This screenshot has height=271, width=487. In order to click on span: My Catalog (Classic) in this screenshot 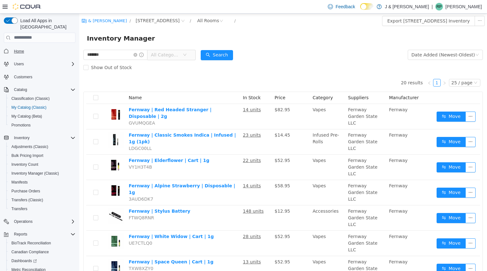, I will do `click(29, 108)`.